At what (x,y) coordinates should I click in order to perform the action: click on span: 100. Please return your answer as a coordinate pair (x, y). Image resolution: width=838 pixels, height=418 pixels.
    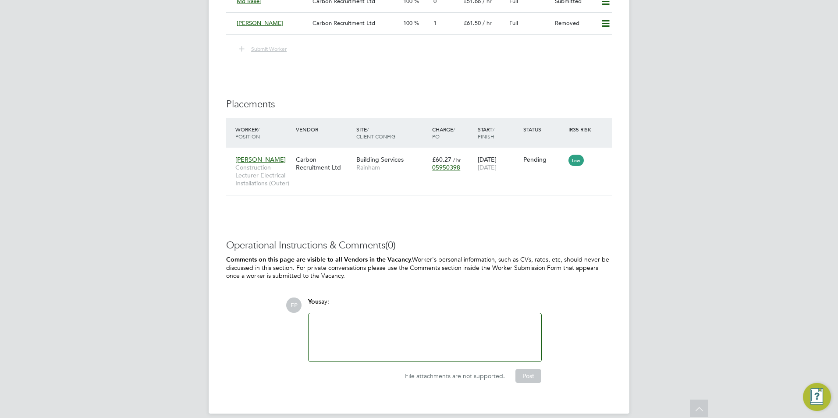
    Looking at the image, I should click on (408, 23).